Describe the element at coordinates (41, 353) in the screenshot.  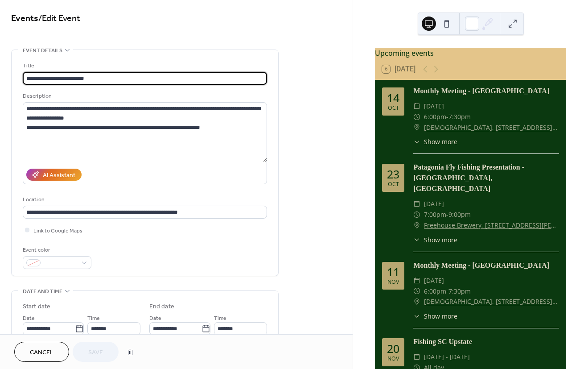
I see `span: Cancel` at that location.